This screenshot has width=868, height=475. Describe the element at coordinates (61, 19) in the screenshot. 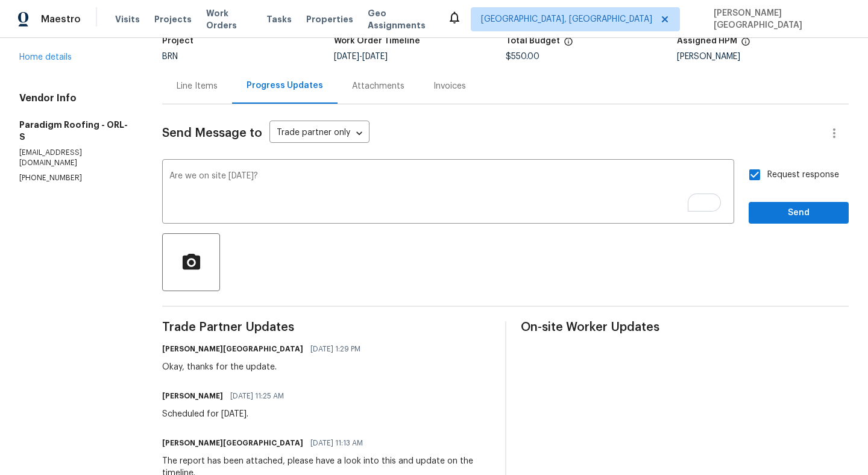

I see `span: Maestro` at that location.